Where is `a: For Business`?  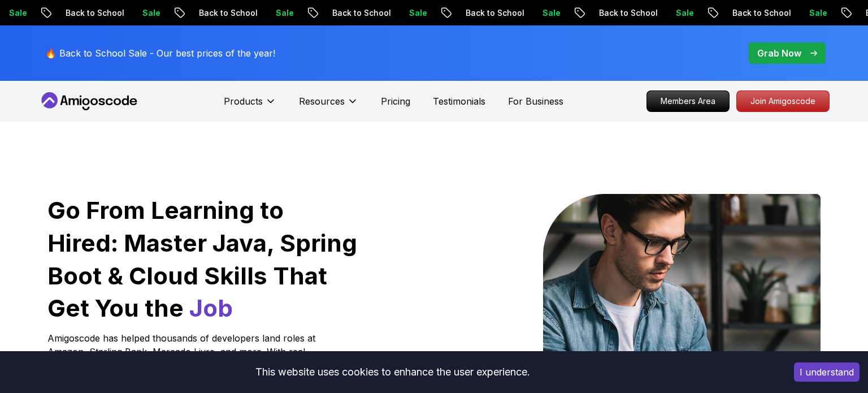 a: For Business is located at coordinates (536, 101).